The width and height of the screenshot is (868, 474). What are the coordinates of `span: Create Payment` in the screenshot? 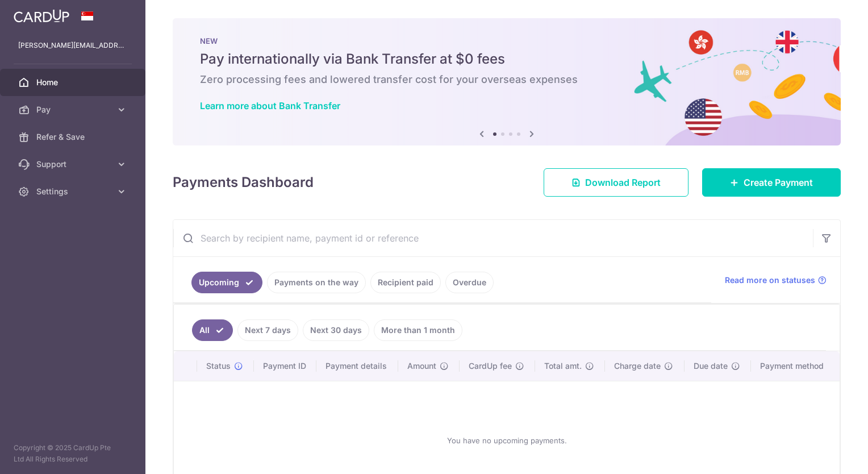 It's located at (778, 182).